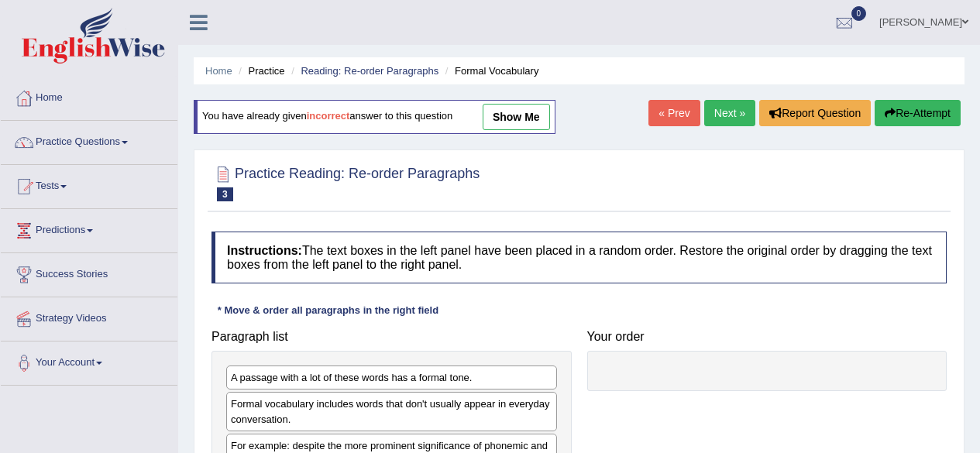 The image size is (980, 453). I want to click on b: incorrect, so click(328, 116).